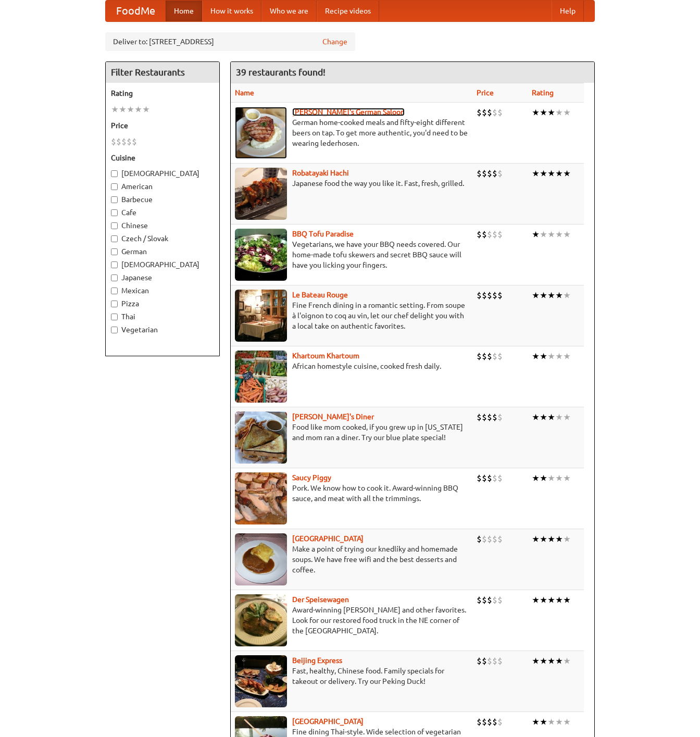 The image size is (700, 737). Describe the element at coordinates (114, 251) in the screenshot. I see `input: German` at that location.